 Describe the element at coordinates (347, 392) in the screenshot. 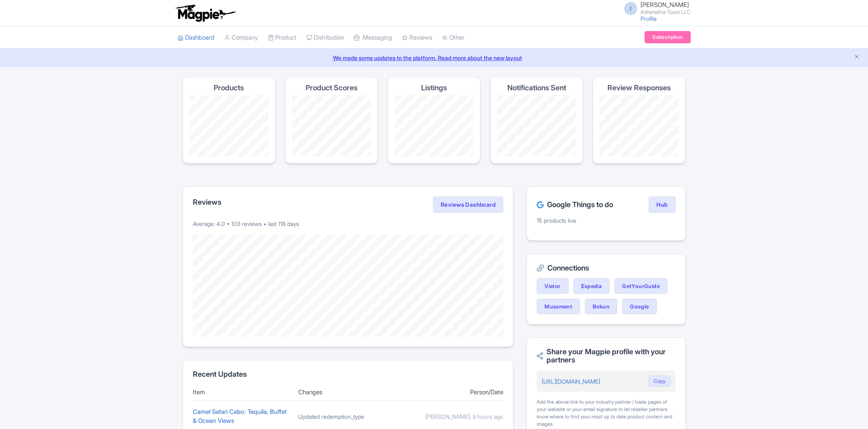

I see `div: Changes` at that location.